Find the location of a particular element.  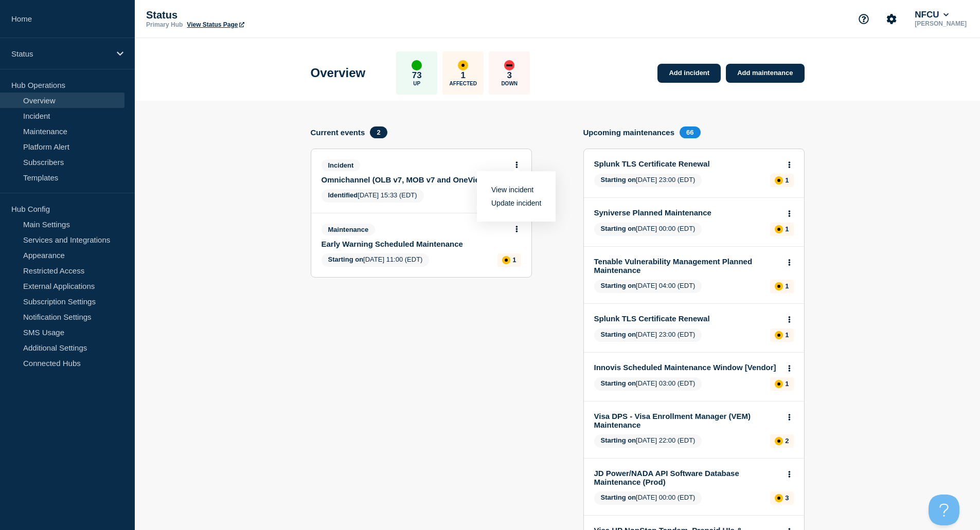

a: Omnichannel (OLB v7, MOB v7 and OneView) is located at coordinates (414, 179).